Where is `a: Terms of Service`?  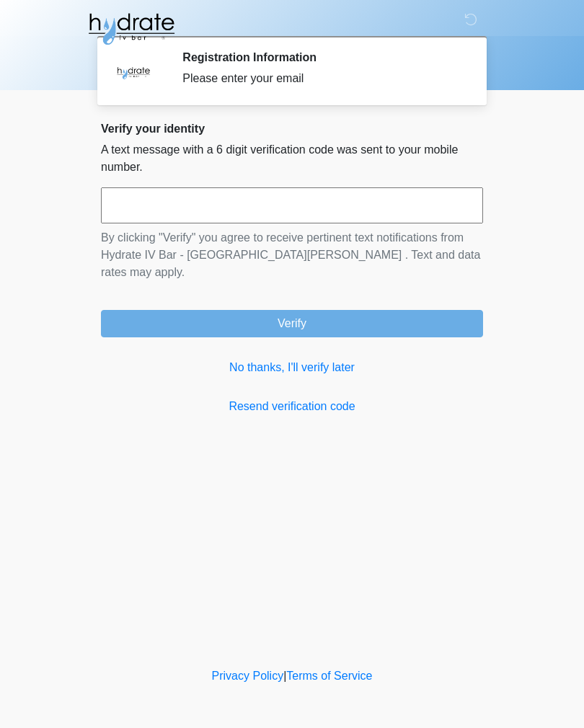 a: Terms of Service is located at coordinates (328, 675).